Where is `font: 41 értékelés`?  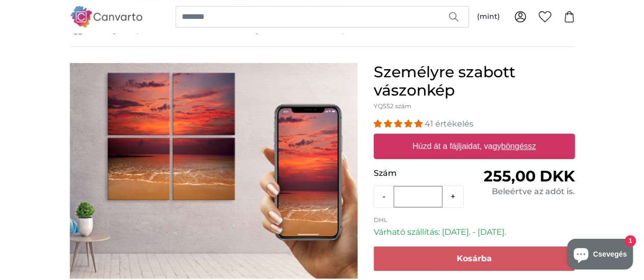
font: 41 értékelés is located at coordinates (449, 124).